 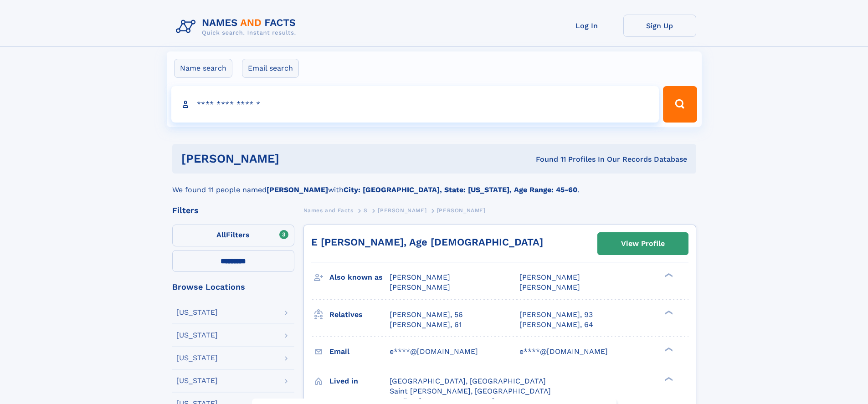 I want to click on button: Search Button, so click(x=679, y=104).